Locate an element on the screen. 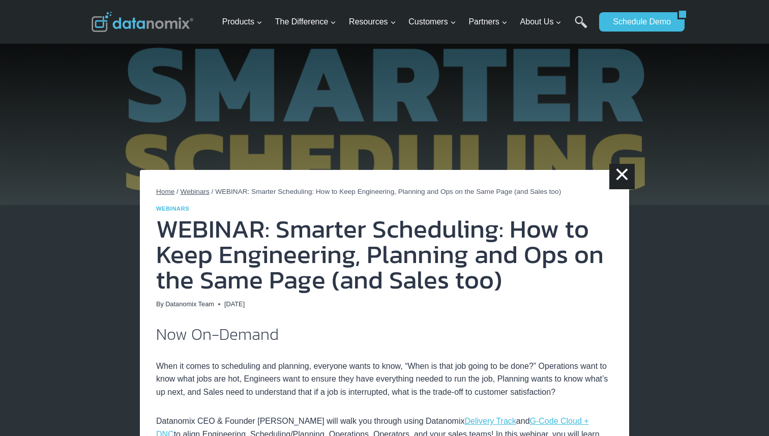  a: Search is located at coordinates (581, 27).